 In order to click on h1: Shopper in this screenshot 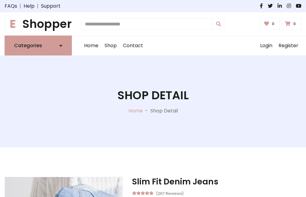, I will do `click(38, 24)`.